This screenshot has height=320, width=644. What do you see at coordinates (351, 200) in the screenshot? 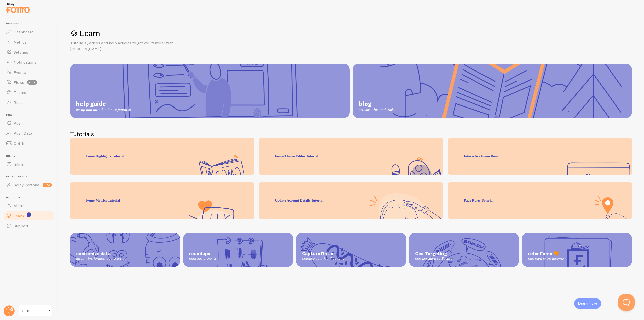
I see `div: Update Account Details Tutorial` at bounding box center [351, 200].